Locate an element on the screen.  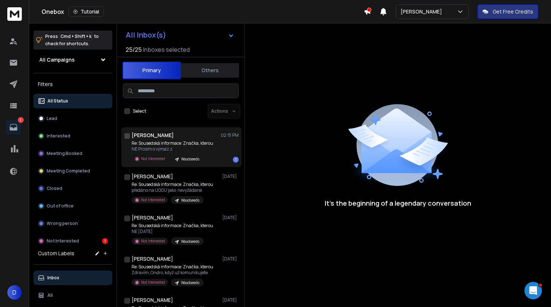
h3: Inboxes selected is located at coordinates (167, 50).